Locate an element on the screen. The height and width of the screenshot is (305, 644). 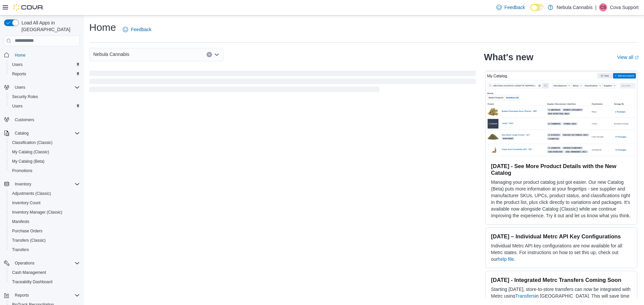
a: Inventory Count is located at coordinates (26, 203).